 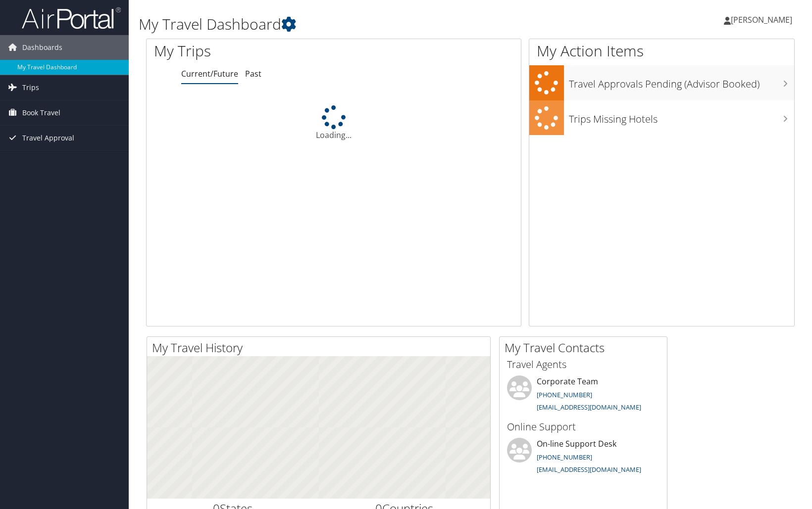 I want to click on h3: Travel Approvals Pending (Advisor Booked), so click(x=681, y=82).